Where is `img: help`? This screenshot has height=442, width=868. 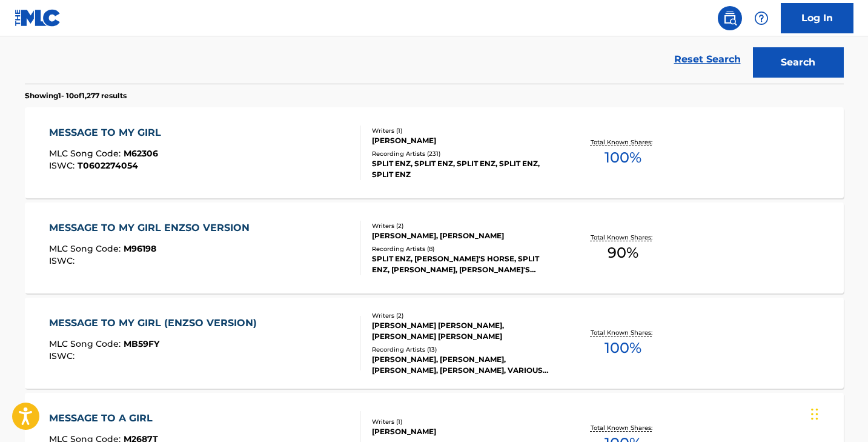 img: help is located at coordinates (761, 18).